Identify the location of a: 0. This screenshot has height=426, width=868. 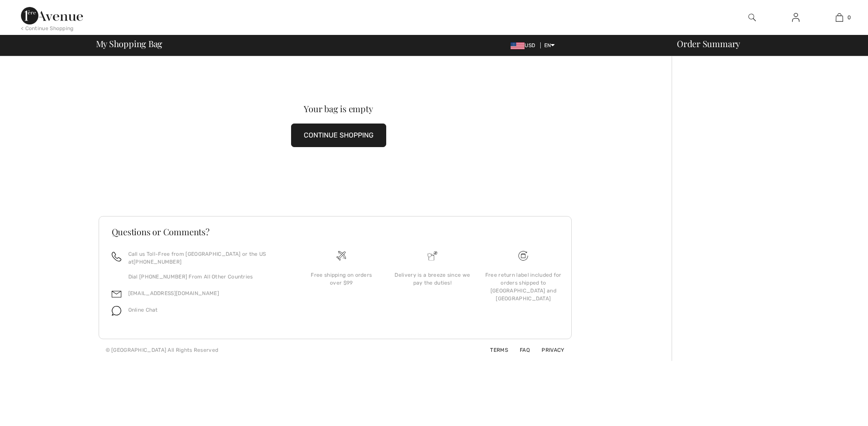
(839, 17).